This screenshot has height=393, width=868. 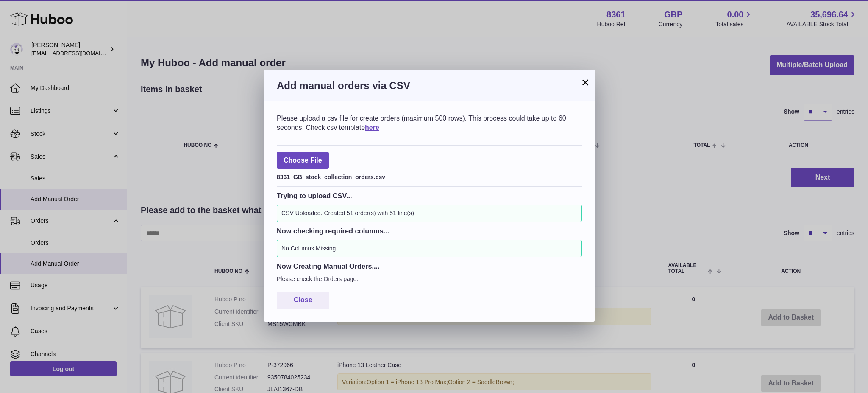 I want to click on div: No Columns Missing, so click(x=429, y=248).